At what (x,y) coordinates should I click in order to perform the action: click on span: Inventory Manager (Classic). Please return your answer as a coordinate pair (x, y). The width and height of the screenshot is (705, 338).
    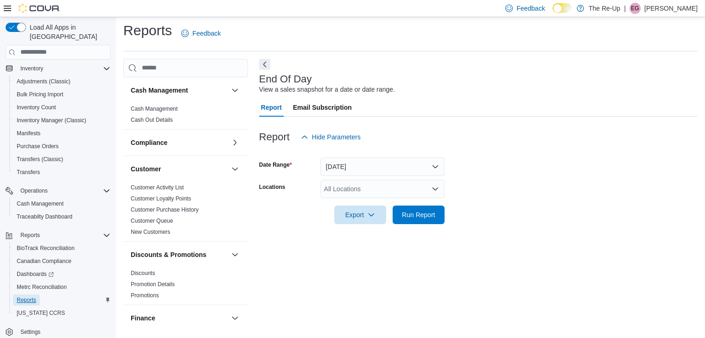
    Looking at the image, I should click on (51, 120).